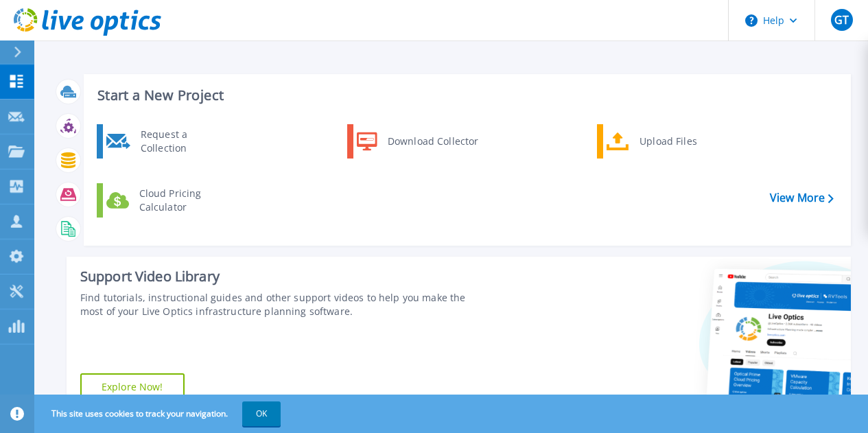 The width and height of the screenshot is (868, 433). What do you see at coordinates (417, 142) in the screenshot?
I see `a: Download Collector` at bounding box center [417, 142].